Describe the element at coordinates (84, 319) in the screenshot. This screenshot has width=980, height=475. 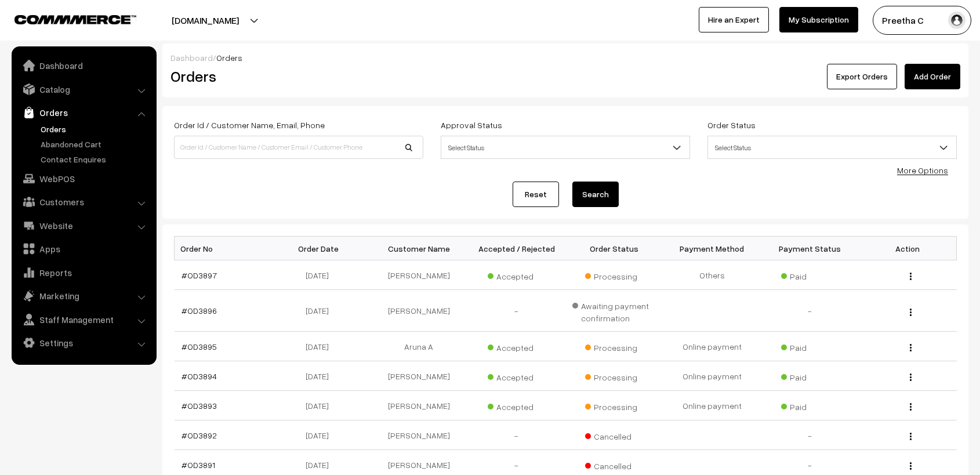
I see `a: Staff Management` at that location.